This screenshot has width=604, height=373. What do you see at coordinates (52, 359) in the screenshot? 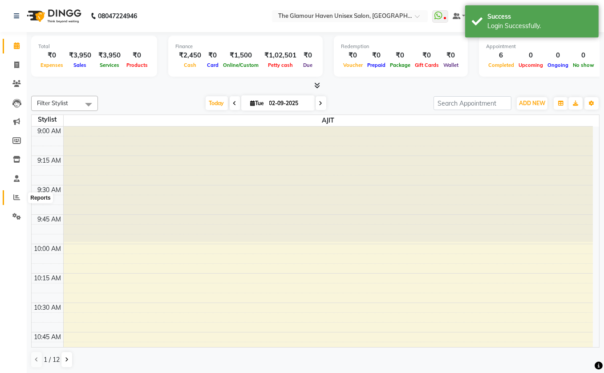
I see `span: 1 / 12` at bounding box center [52, 359].